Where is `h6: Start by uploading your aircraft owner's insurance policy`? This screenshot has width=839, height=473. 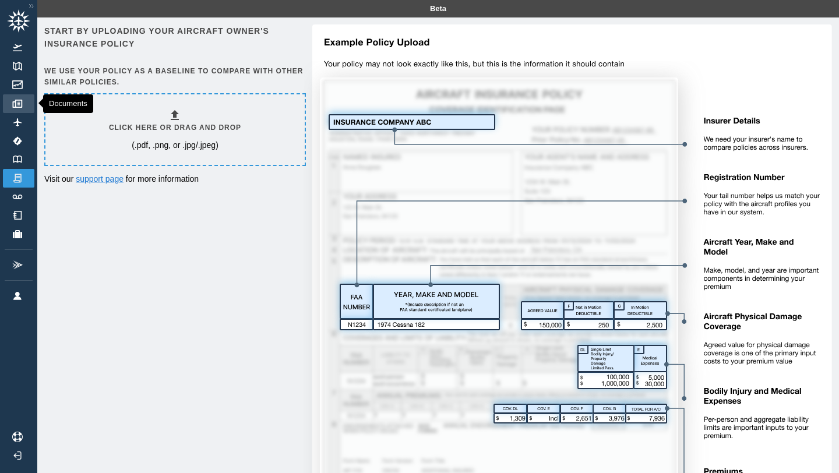
h6: Start by uploading your aircraft owner's insurance policy is located at coordinates (174, 37).